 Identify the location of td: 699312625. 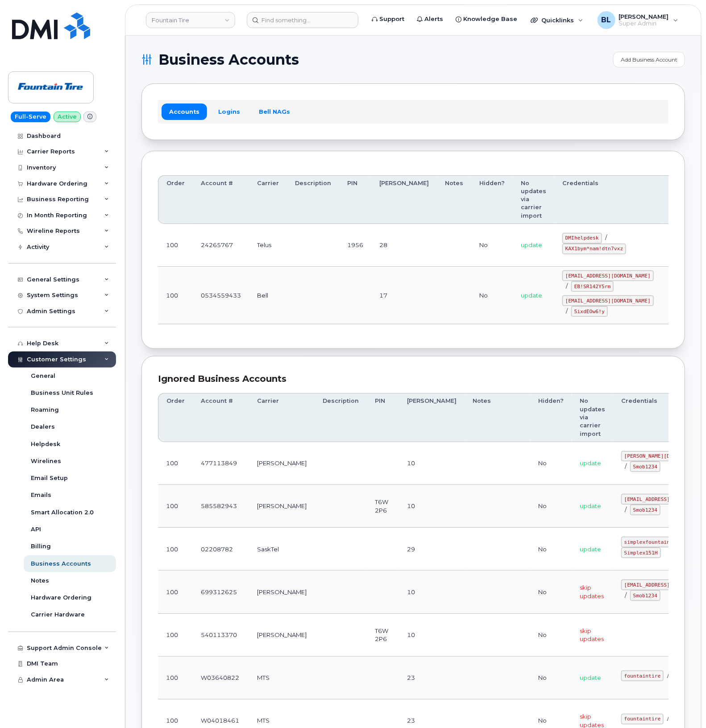
(221, 592).